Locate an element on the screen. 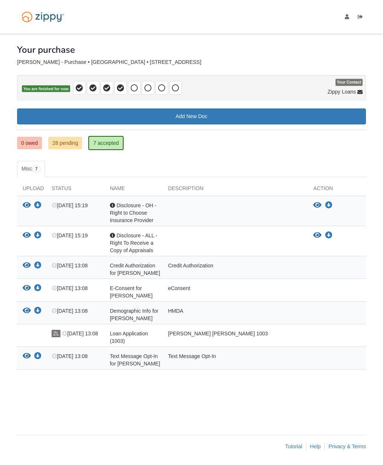 The width and height of the screenshot is (383, 465). span: You are finished for now is located at coordinates (46, 89).